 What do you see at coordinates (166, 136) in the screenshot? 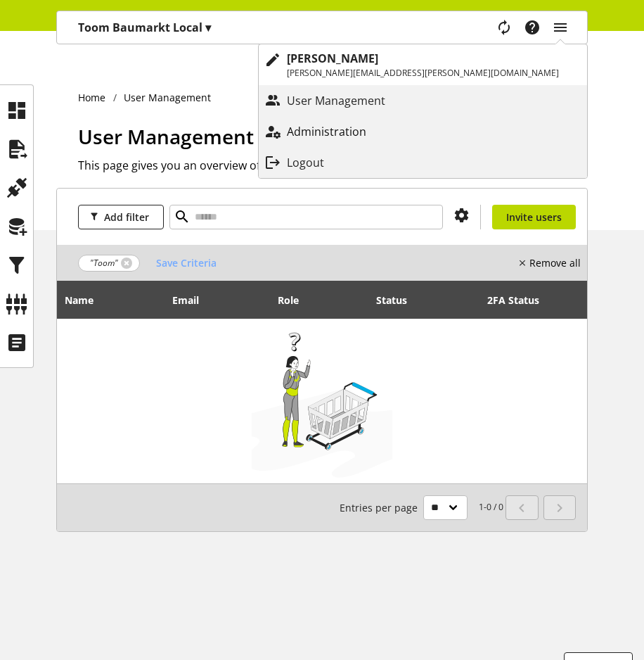
I see `span: User Management` at bounding box center [166, 136].